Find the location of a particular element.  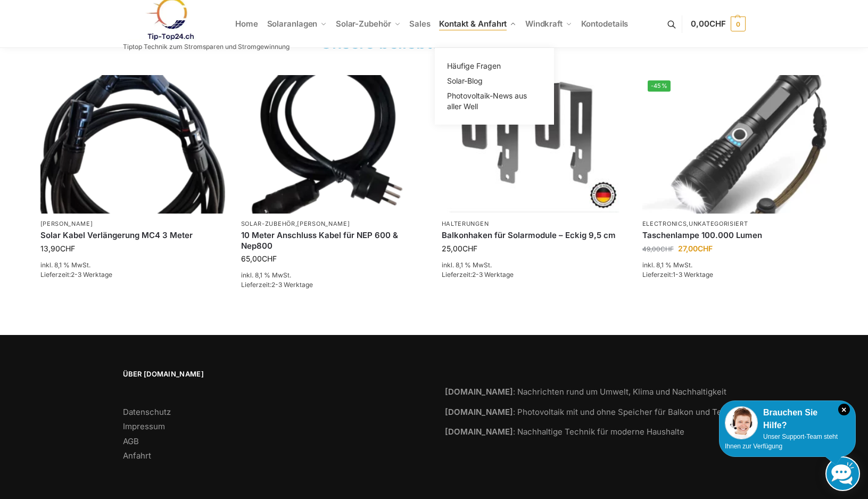

a: Taschenlampe 100.000 Lumen is located at coordinates (735, 235).